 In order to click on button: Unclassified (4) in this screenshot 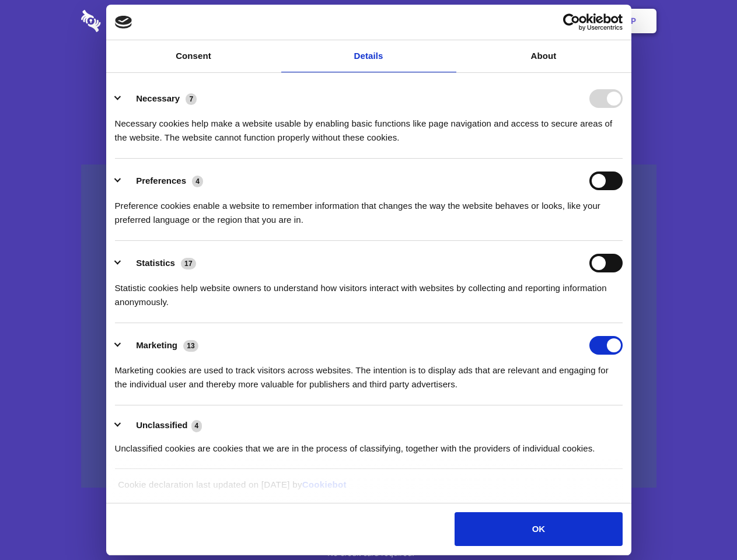, I will do `click(163, 425)`.